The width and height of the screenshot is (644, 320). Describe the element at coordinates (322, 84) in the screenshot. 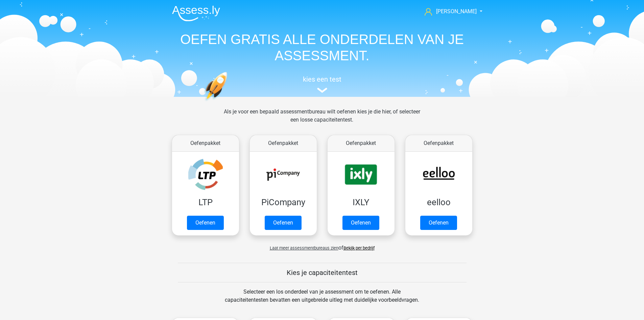

I see `a: kies een test` at that location.